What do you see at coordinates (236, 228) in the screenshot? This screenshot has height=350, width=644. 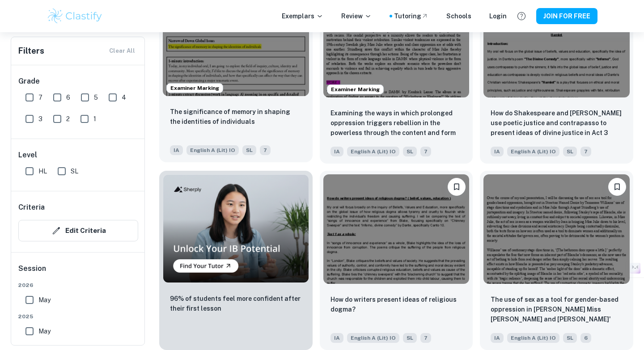 I see `img: Thumbnail` at bounding box center [236, 228].